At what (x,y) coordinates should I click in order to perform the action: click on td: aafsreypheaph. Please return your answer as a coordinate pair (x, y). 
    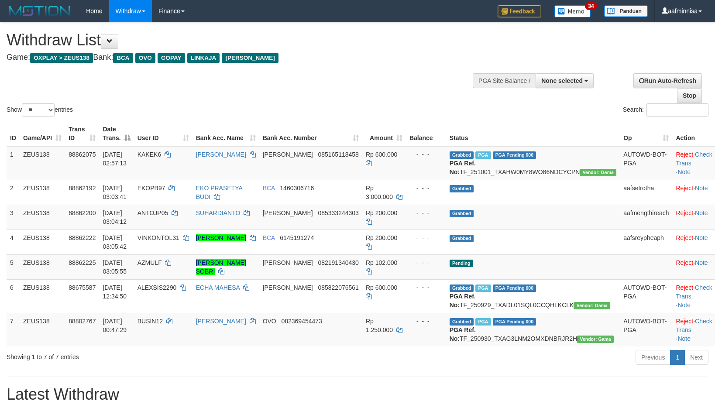
    Looking at the image, I should click on (646, 242).